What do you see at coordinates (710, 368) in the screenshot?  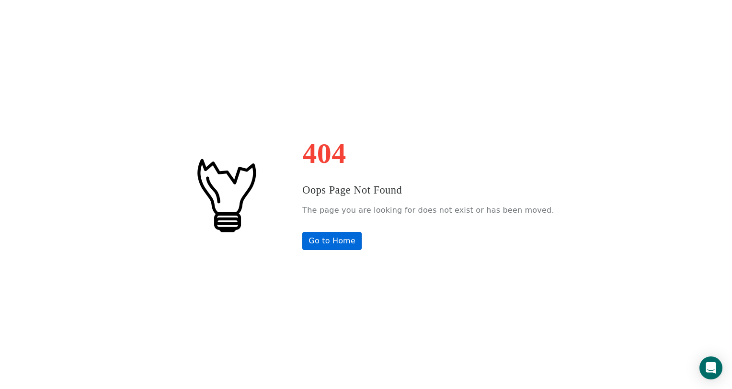 I see `div: Open Intercom Messenger` at bounding box center [710, 368].